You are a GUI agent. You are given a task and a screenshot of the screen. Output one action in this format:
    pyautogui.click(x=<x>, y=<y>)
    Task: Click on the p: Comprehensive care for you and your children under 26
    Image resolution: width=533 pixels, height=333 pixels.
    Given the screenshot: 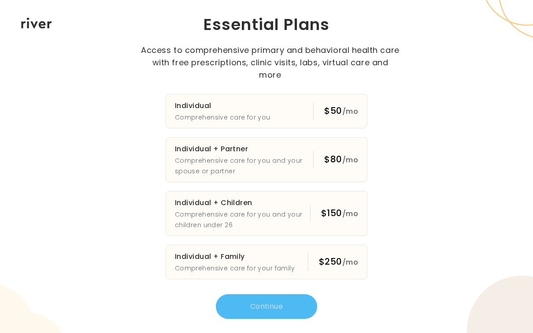 What is the action you would take?
    pyautogui.click(x=242, y=219)
    